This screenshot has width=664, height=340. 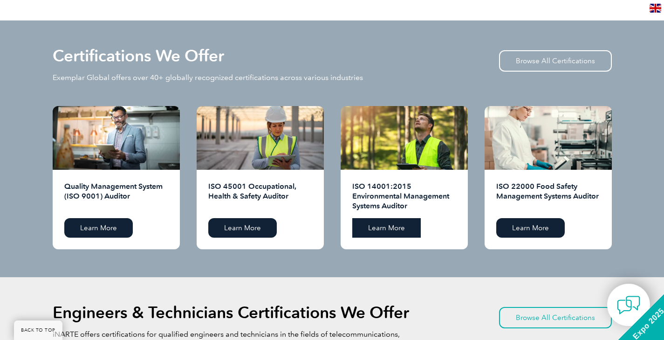 What do you see at coordinates (548, 196) in the screenshot?
I see `h2: ISO 22000 Food Safety Management Systems Auditor` at bounding box center [548, 196].